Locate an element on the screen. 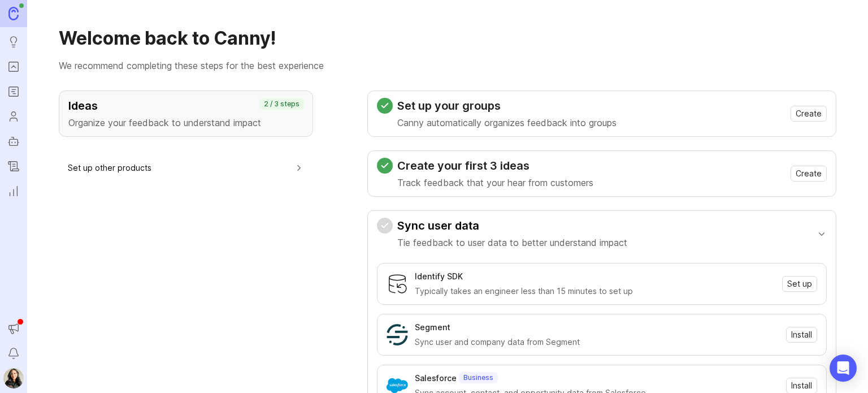  p: Business is located at coordinates (478, 378).